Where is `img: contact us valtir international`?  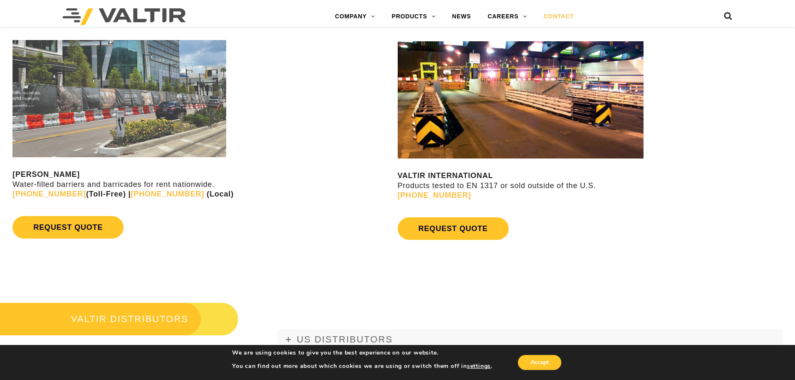 img: contact us valtir international is located at coordinates (520, 100).